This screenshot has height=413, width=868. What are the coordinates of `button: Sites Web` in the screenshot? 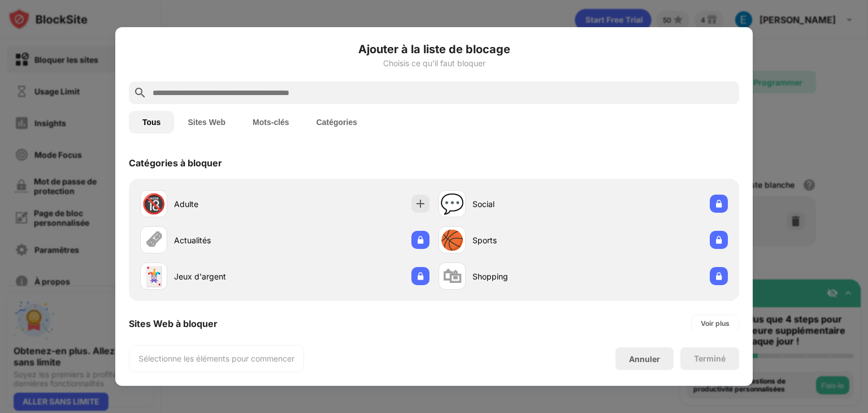 It's located at (206, 122).